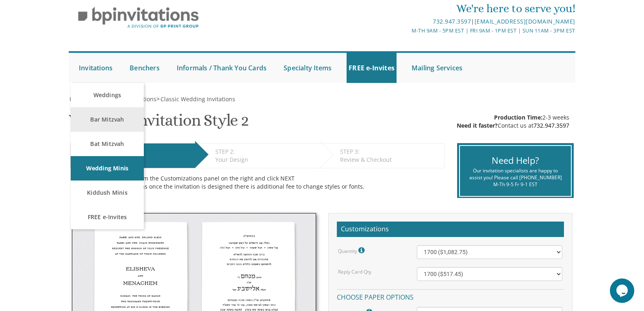 The width and height of the screenshot is (644, 311). Describe the element at coordinates (84, 99) in the screenshot. I see `span: Invitations` at that location.